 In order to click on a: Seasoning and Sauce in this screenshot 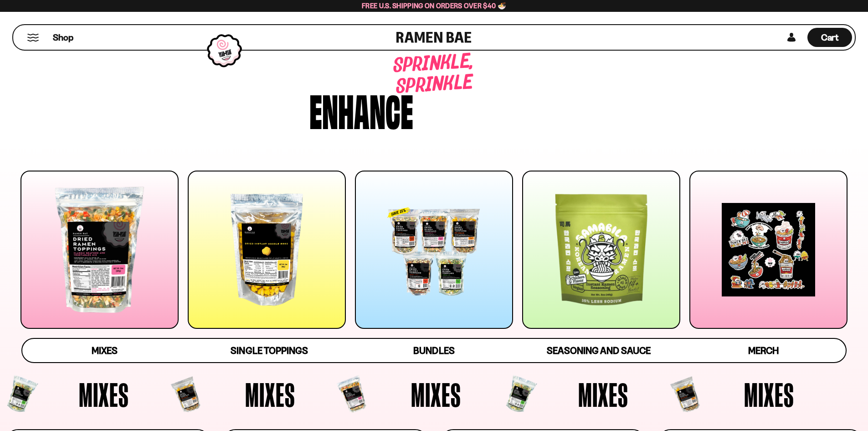, I will do `click(598, 350)`.